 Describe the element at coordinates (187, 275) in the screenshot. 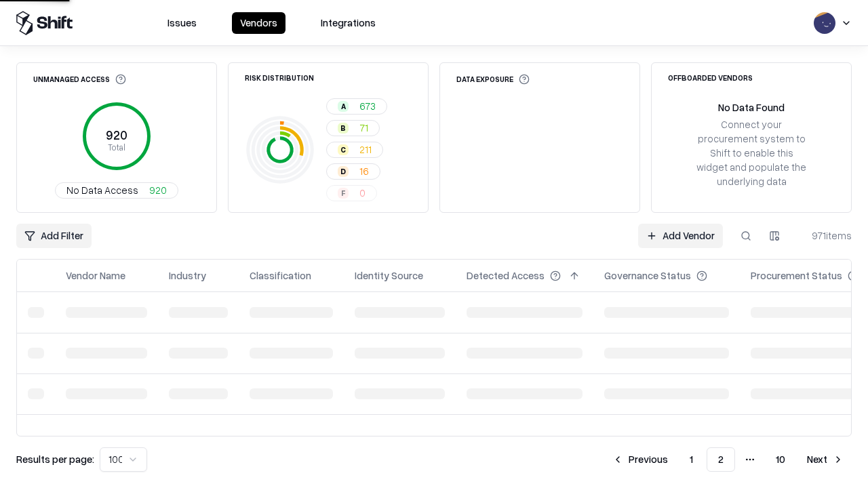

I see `div: Industry` at that location.